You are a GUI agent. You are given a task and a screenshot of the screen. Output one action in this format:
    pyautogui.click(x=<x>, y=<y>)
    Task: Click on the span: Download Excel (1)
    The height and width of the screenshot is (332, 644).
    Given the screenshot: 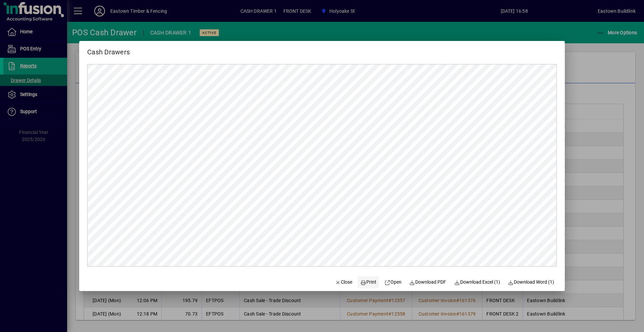 What is the action you would take?
    pyautogui.click(x=477, y=282)
    